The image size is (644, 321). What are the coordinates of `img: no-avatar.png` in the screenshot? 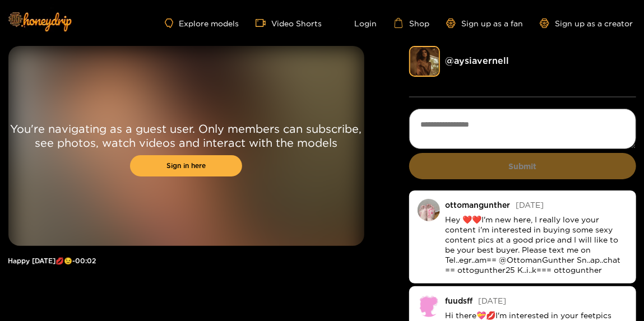 It's located at (429, 306).